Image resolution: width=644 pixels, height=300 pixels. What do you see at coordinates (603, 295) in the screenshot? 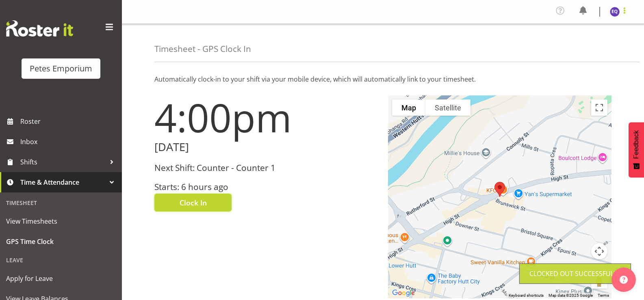
I see `a: Terms (opens in new tab)` at bounding box center [603, 295].